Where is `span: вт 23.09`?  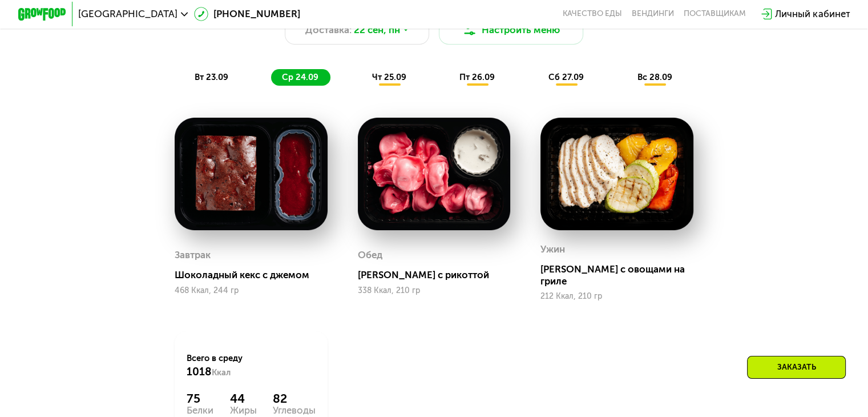
span: вт 23.09 is located at coordinates (211, 77).